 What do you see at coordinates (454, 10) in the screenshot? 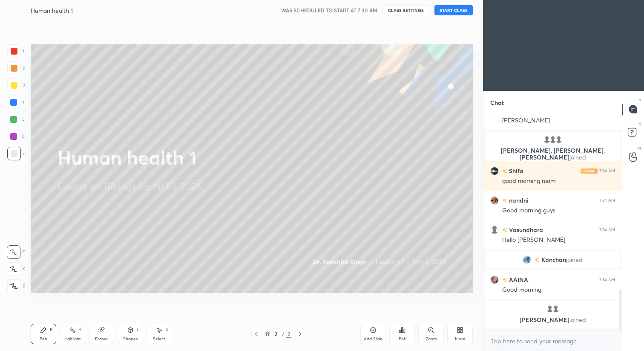
I see `button: START CLASS` at bounding box center [454, 10].